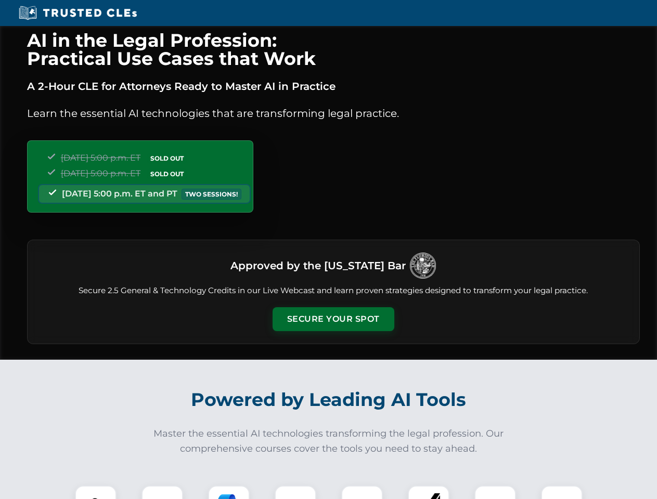 Image resolution: width=657 pixels, height=499 pixels. I want to click on img: Logo, so click(423, 266).